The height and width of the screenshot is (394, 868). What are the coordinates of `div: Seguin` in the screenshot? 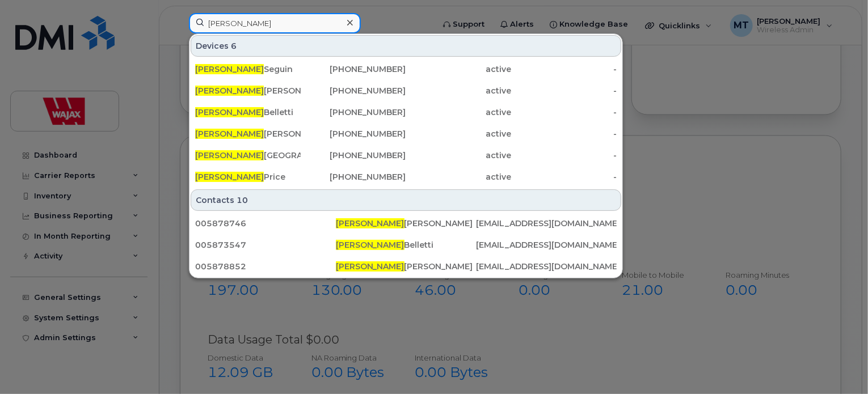 It's located at (248, 69).